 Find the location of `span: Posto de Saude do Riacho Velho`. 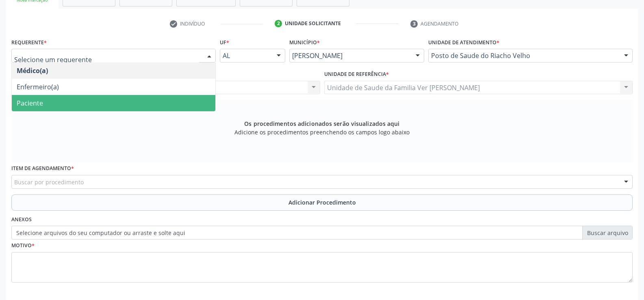

span: Posto de Saude do Riacho Velho is located at coordinates (523, 56).